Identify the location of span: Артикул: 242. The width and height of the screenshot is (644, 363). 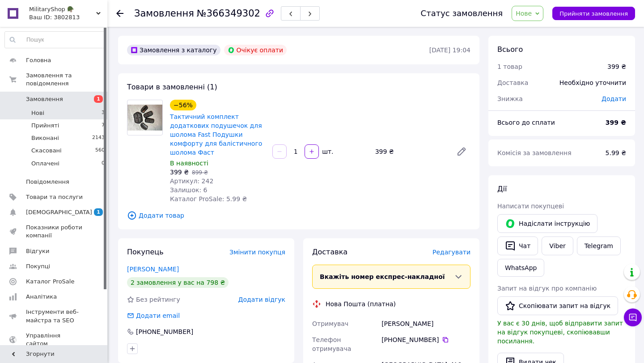
(192, 181).